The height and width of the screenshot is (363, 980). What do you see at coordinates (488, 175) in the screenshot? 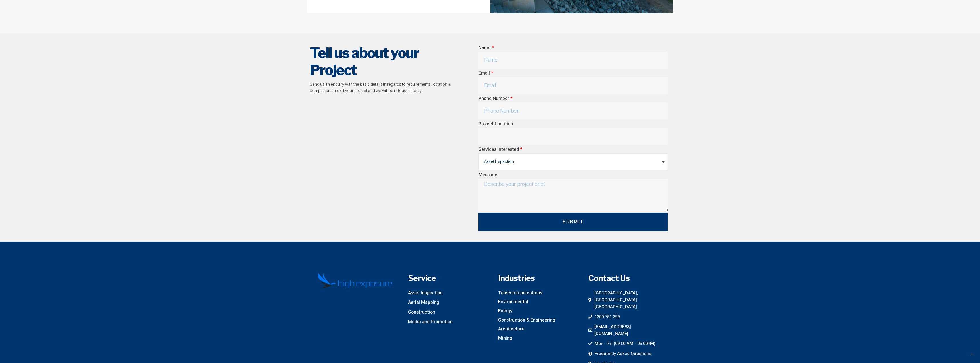
I see `label: Message` at bounding box center [488, 175].